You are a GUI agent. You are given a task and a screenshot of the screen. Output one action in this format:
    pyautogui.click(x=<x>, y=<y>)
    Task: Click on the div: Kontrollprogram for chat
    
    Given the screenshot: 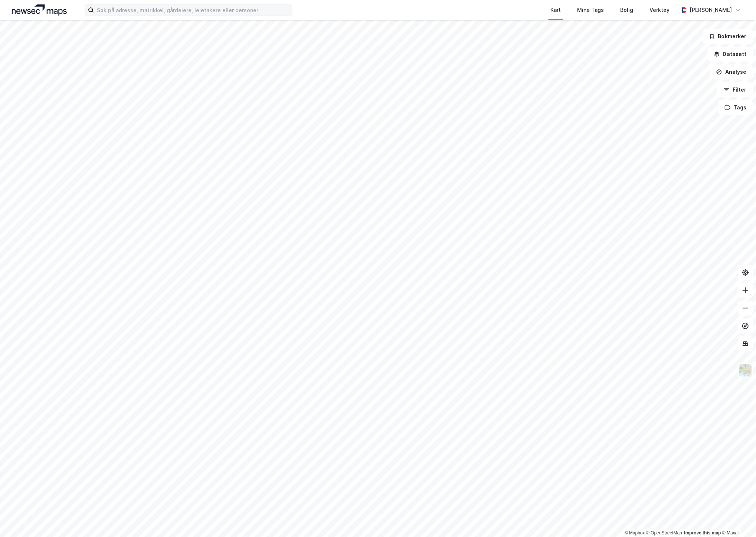 What is the action you would take?
    pyautogui.click(x=738, y=519)
    